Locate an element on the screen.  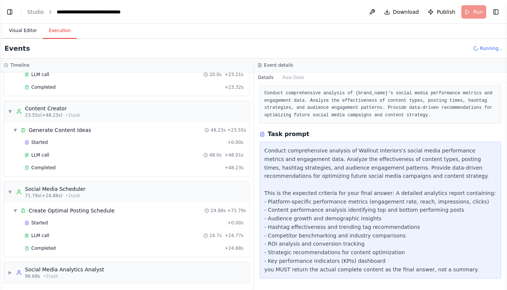
span: + 24.77s is located at coordinates (234, 235).